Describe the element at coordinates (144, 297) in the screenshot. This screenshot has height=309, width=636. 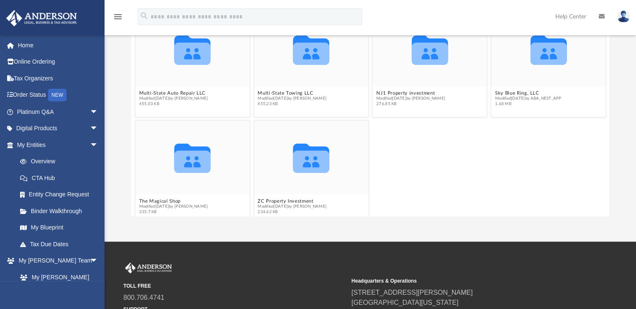
I see `a: 800.706.4741` at that location.